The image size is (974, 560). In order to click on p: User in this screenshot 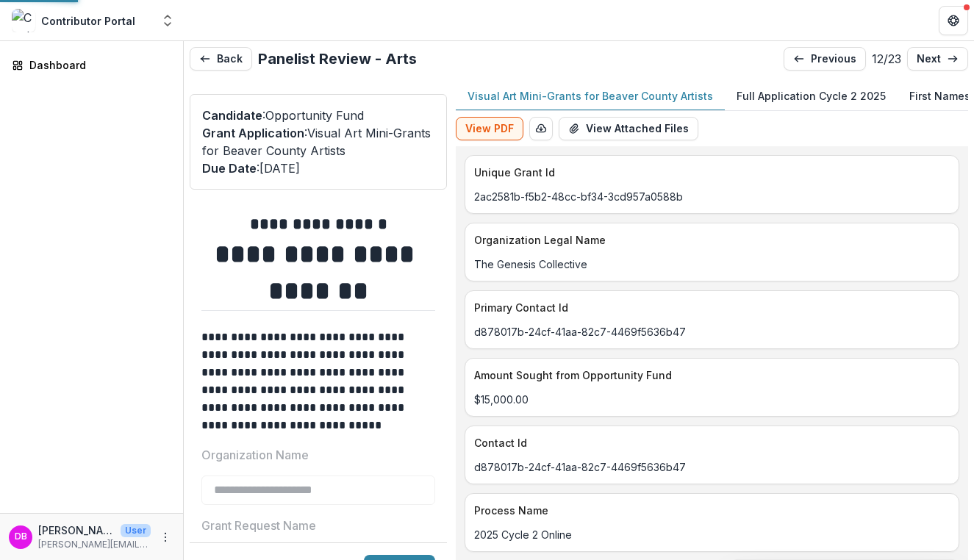, I will do `click(135, 531)`.